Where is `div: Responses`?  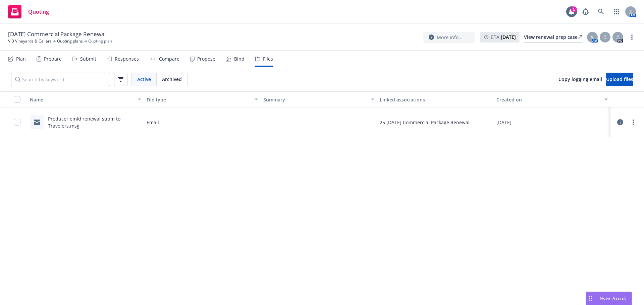
div: Responses is located at coordinates (127, 59).